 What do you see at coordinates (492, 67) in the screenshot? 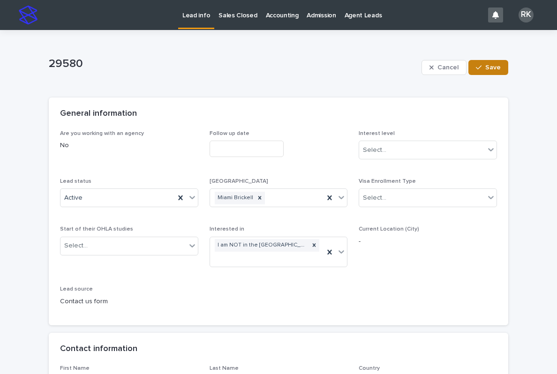
I see `span: Save` at bounding box center [492, 67].